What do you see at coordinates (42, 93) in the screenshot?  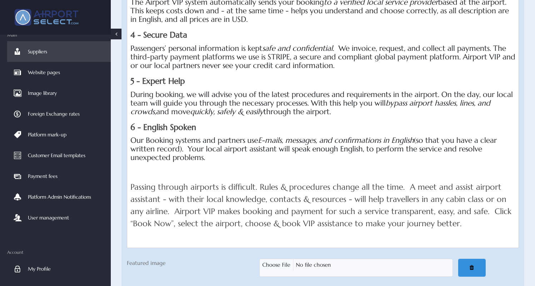 I see `span: Image library` at bounding box center [42, 93].